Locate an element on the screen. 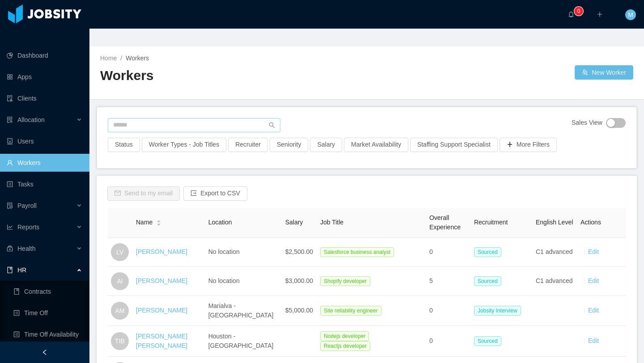 The height and width of the screenshot is (363, 644). i: icon: solution is located at coordinates (10, 120).